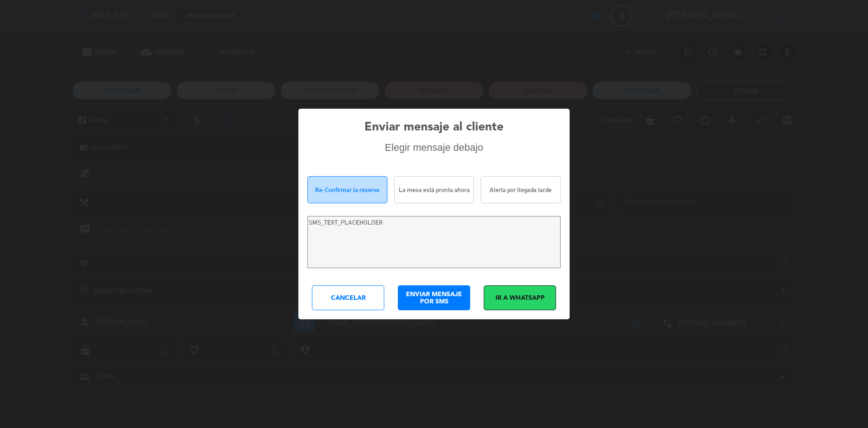  I want to click on div: Ir a WhatsApp, so click(520, 298).